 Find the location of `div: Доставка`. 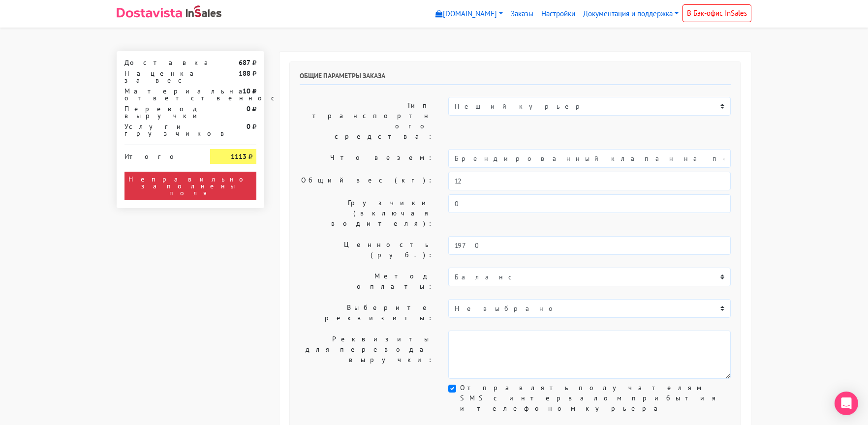

div: Доставка is located at coordinates (160, 62).